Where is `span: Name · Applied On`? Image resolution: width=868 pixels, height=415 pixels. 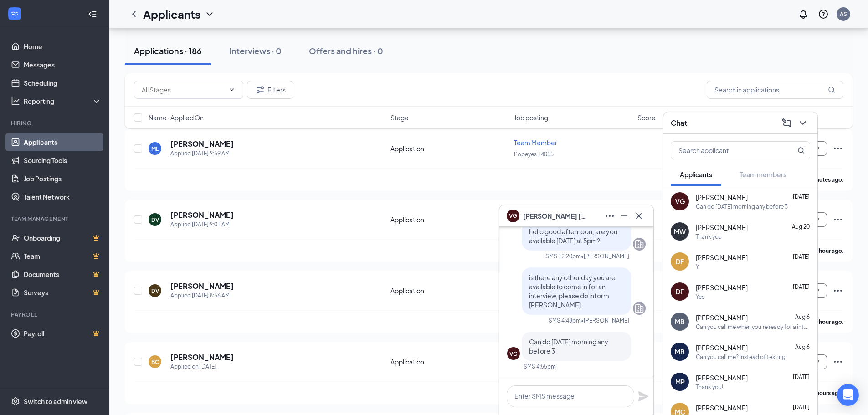
span: Name · Applied On is located at coordinates (176, 118).